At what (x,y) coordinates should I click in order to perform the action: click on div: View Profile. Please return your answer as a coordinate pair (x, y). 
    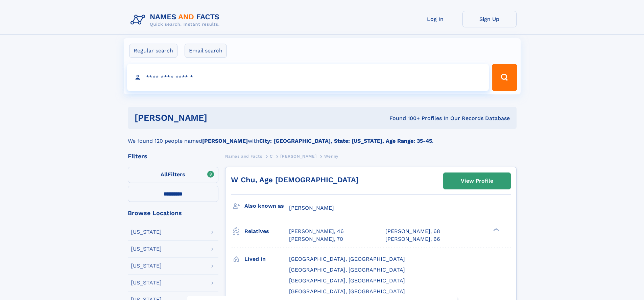
    Looking at the image, I should click on (477, 181).